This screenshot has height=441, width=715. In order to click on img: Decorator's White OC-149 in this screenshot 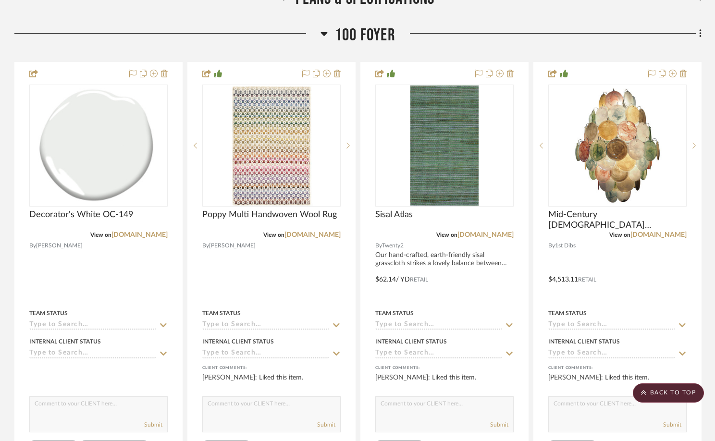, I will do `click(99, 146)`.